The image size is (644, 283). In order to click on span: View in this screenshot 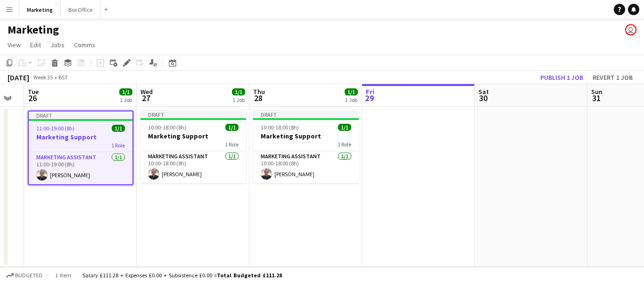, I will do `click(14, 45)`.